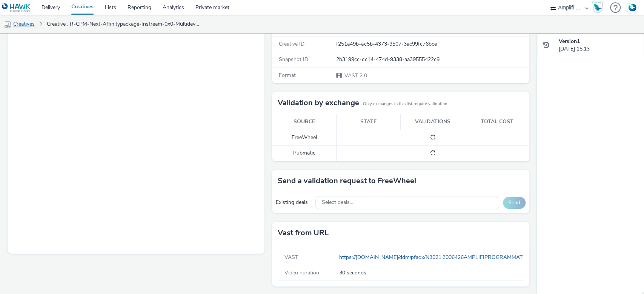 This screenshot has height=294, width=644. What do you see at coordinates (304, 137) in the screenshot?
I see `td: FreeWheel` at bounding box center [304, 137].